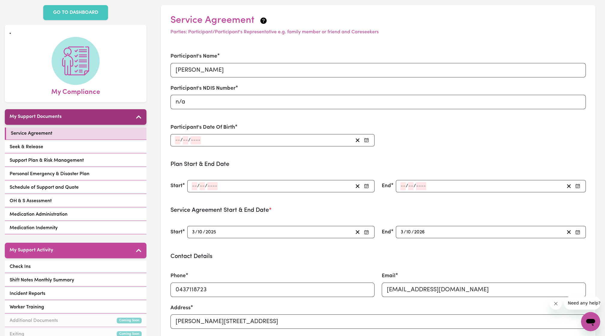  I want to click on p: Parties: Participant/Participant's Representative e.g. family member or friend and Careseekers, so click(378, 32).